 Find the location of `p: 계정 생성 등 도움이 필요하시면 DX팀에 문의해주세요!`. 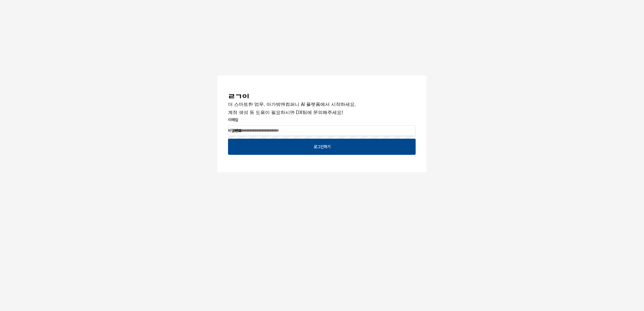

p: 계정 생성 등 도움이 필요하시면 DX팀에 문의해주세요! is located at coordinates (322, 113).